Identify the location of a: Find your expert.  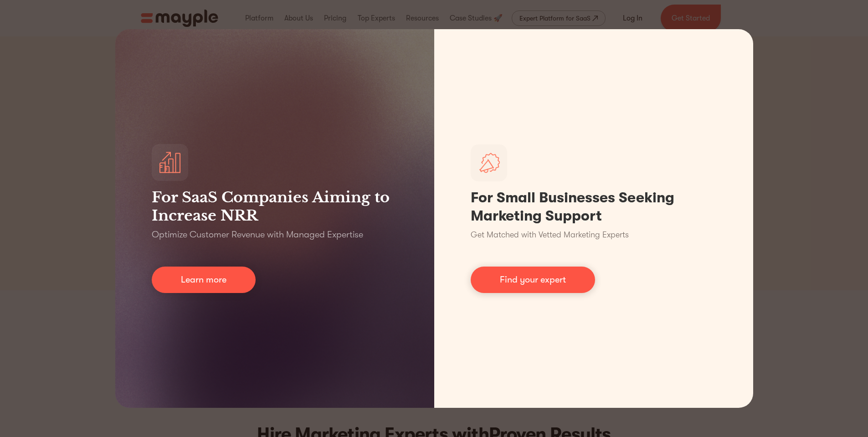
(532, 280).